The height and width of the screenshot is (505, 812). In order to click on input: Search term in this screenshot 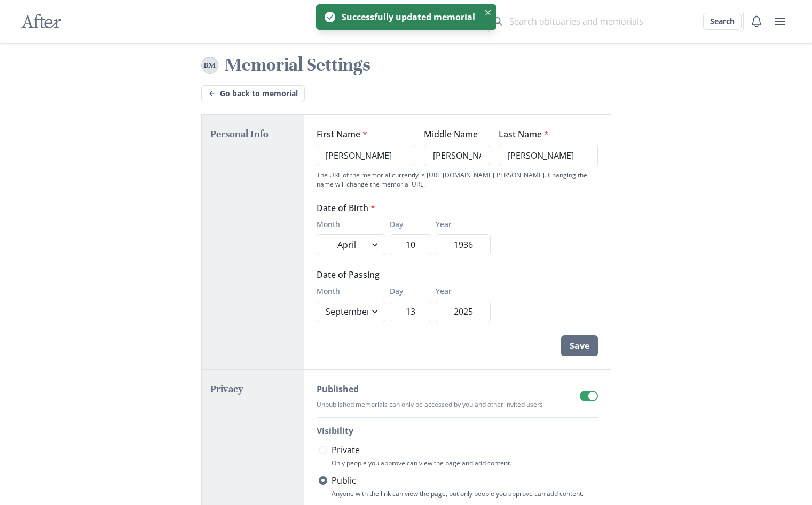, I will do `click(616, 21)`.